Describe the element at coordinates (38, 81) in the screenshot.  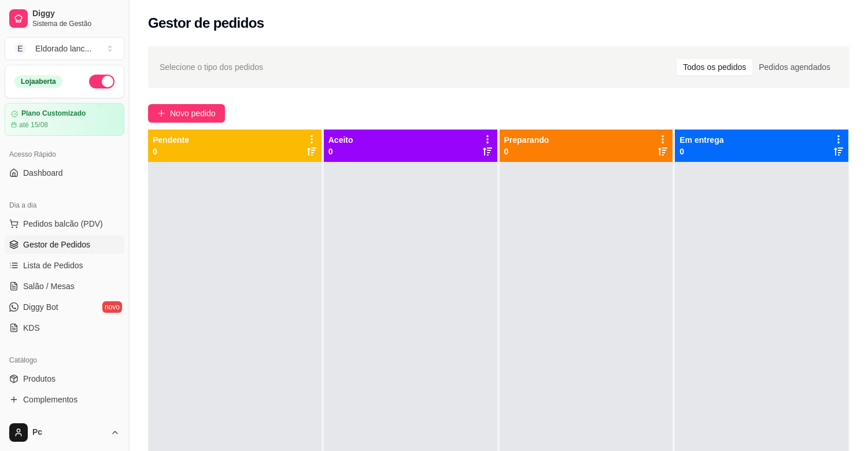
I see `div: Loja aberta` at that location.